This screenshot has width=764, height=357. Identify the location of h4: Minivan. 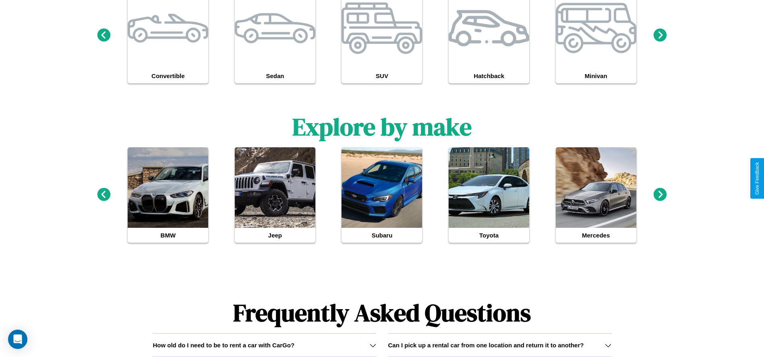
(596, 76).